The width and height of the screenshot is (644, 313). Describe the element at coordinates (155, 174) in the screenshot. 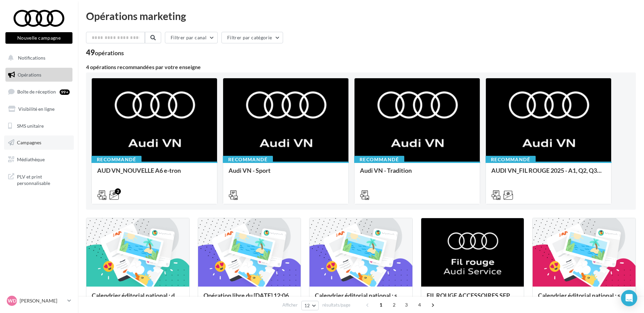

I see `div: AUD VN_NOUVELLE A6 e-tron` at that location.